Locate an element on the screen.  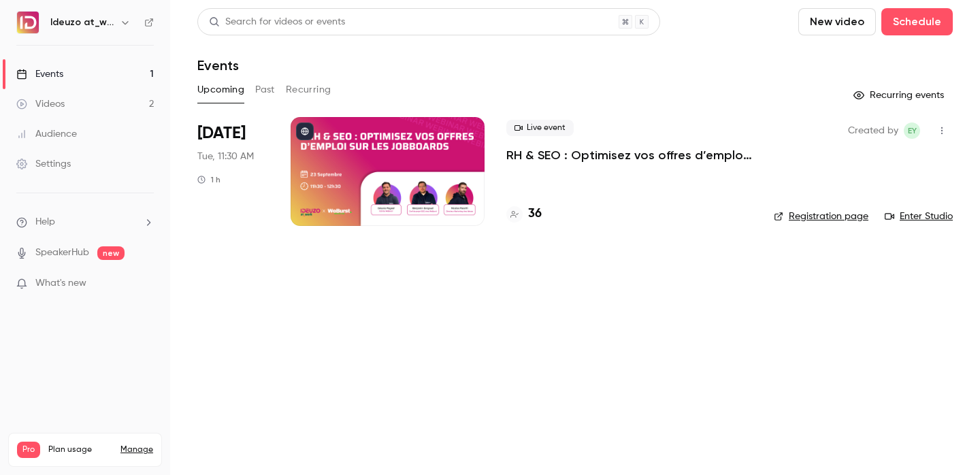
div: Settings is located at coordinates (43, 164).